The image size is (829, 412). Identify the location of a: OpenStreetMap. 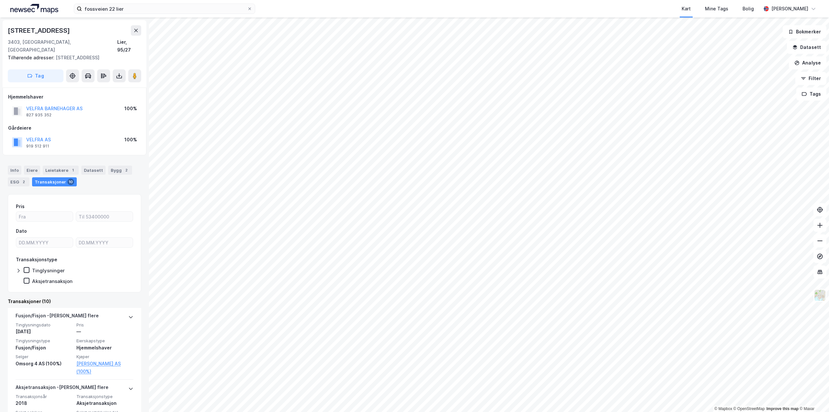
(749, 408).